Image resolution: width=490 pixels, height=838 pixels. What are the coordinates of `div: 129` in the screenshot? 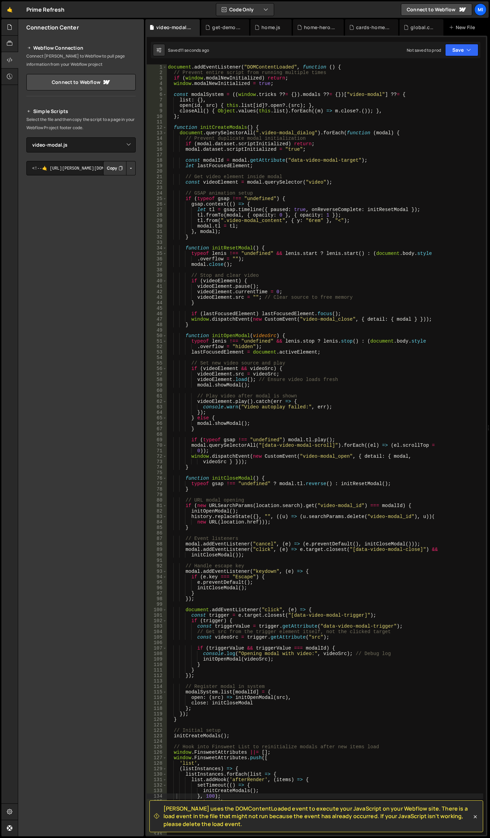 It's located at (157, 769).